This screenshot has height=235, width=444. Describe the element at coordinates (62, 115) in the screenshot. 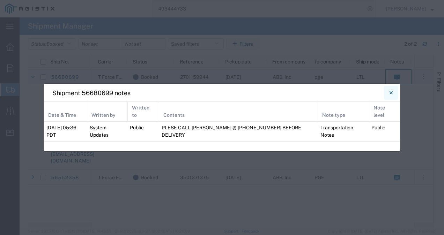

I see `span: Date & Time` at that location.